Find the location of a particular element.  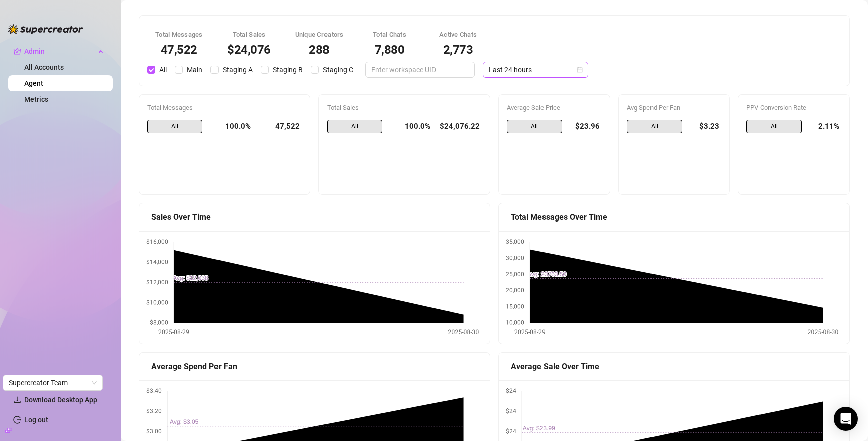

div: $24,076 is located at coordinates (249, 50).